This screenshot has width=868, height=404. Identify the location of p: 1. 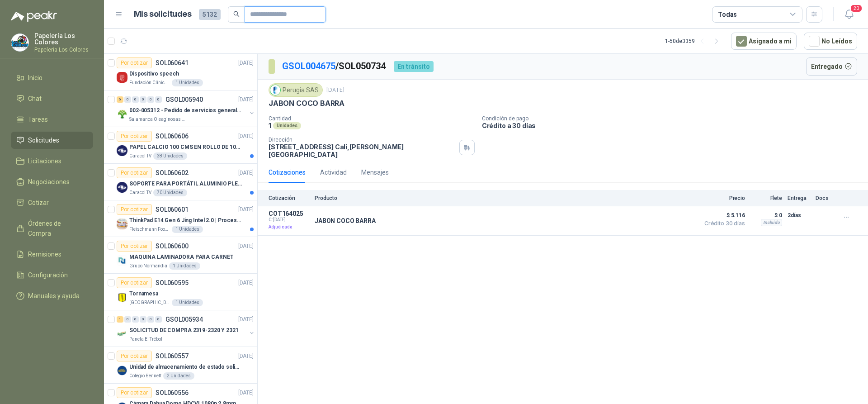
(270, 125).